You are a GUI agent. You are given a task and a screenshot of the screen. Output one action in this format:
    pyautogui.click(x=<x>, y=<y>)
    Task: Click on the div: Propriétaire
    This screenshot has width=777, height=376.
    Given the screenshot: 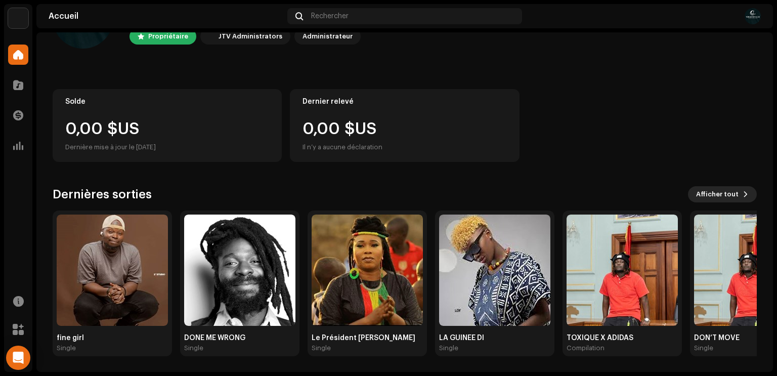 What is the action you would take?
    pyautogui.click(x=168, y=36)
    